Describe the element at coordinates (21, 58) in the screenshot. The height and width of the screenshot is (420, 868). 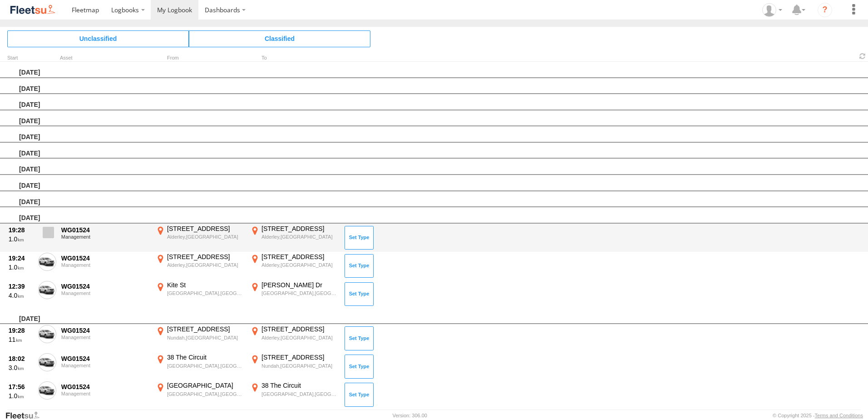
I see `div: Click to Sort` at that location.